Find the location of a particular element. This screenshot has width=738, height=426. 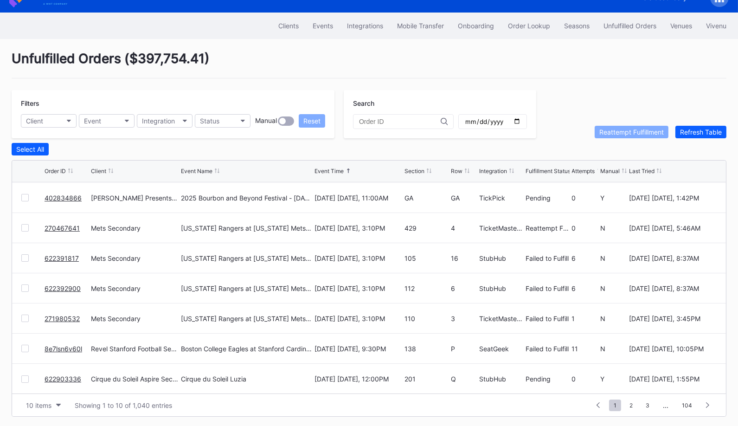

div: Showing 1 to 10 of 1,040 entries is located at coordinates (123, 405).